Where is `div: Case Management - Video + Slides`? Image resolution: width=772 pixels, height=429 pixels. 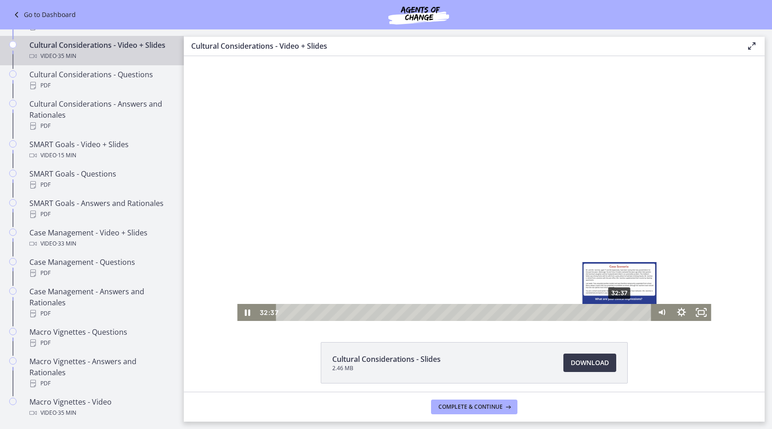
div: Case Management - Video + Slides is located at coordinates (101, 238).